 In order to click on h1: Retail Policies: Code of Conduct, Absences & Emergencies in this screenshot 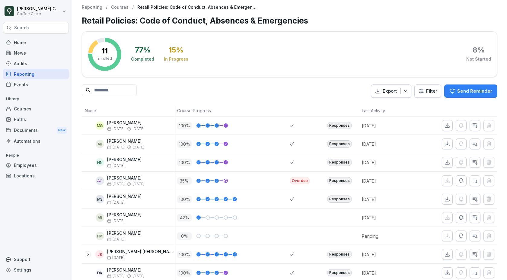, I will do `click(290, 21)`.